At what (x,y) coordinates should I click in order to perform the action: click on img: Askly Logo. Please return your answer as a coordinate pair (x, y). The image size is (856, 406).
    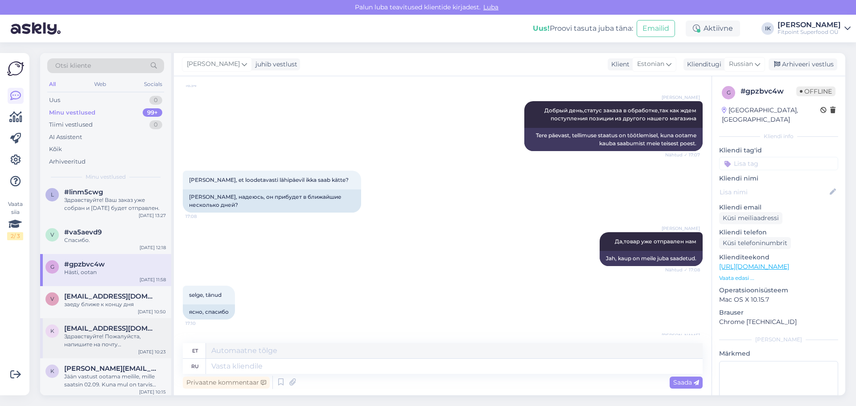
    Looking at the image, I should click on (16, 69).